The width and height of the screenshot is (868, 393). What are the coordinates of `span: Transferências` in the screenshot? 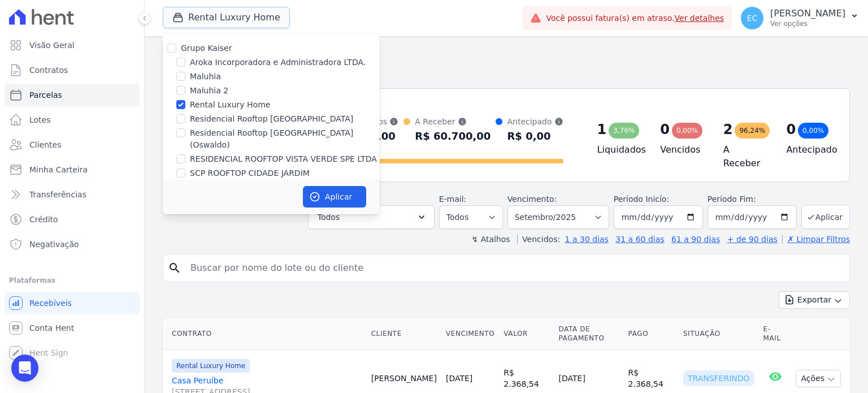 It's located at (58, 195).